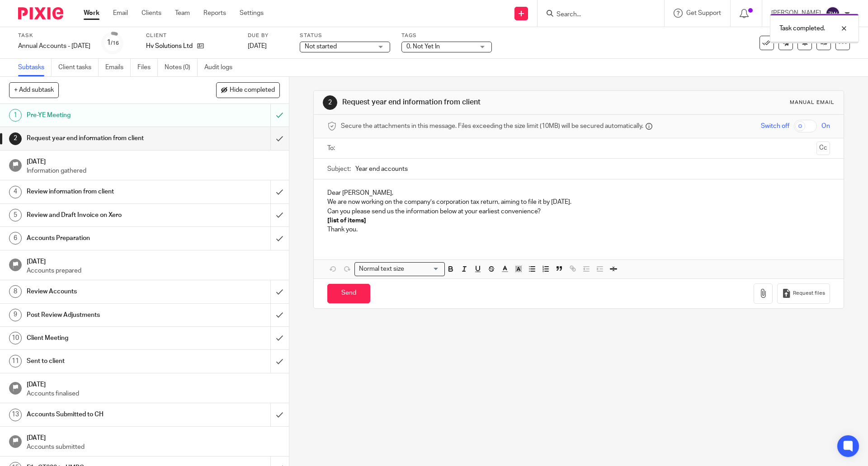 This screenshot has height=466, width=868. What do you see at coordinates (339, 169) in the screenshot?
I see `label: Subject:` at bounding box center [339, 169].